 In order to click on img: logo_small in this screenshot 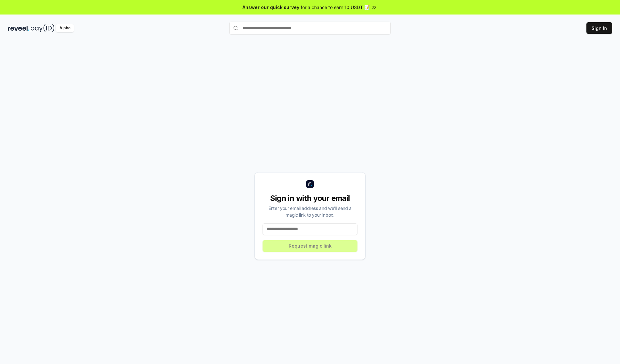, I will do `click(310, 184)`.